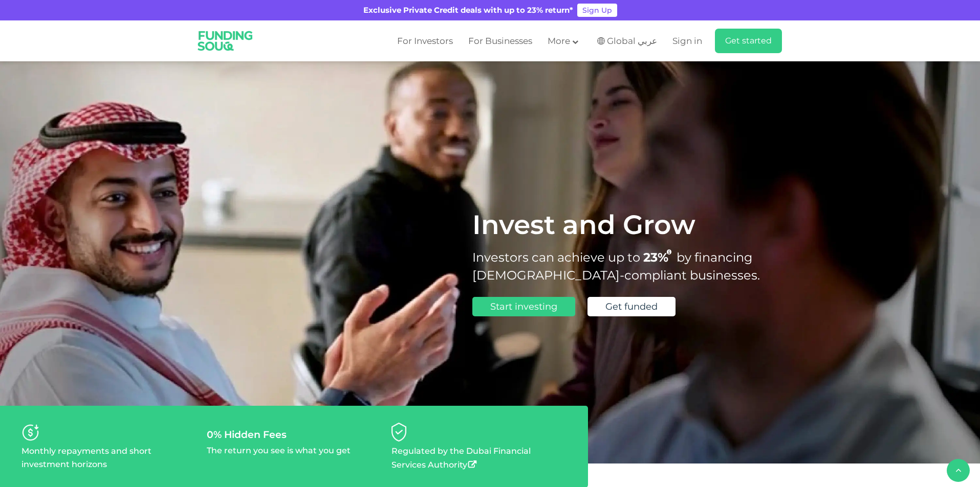  I want to click on a: For Investors, so click(425, 41).